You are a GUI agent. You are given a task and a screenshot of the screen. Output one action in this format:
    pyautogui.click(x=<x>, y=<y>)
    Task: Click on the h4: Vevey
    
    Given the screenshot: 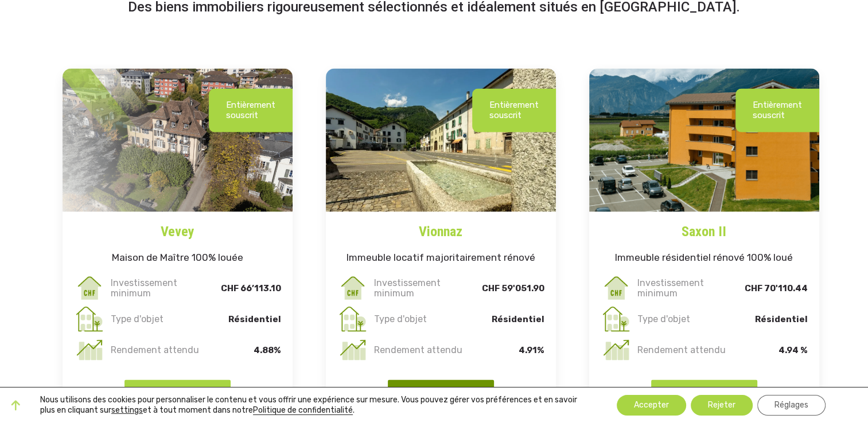 What is the action you would take?
    pyautogui.click(x=178, y=226)
    